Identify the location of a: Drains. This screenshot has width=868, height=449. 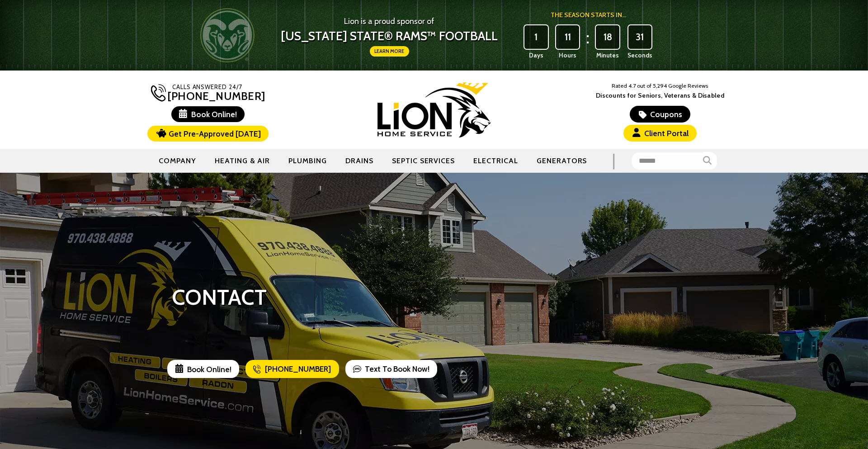
(360, 161).